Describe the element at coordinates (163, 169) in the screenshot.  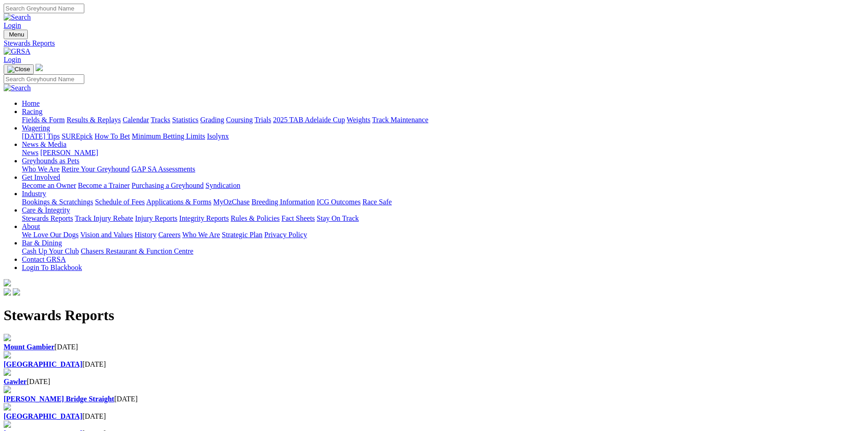
I see `a: GAP SA Assessments` at that location.